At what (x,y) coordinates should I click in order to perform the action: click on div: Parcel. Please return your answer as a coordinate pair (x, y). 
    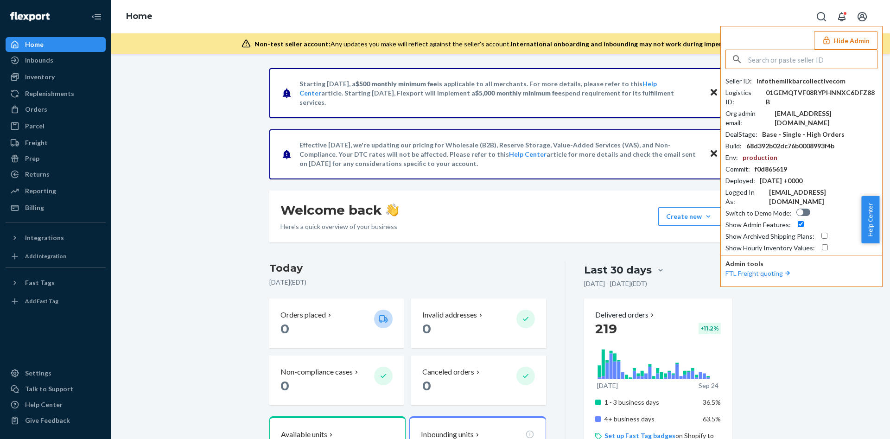
    Looking at the image, I should click on (35, 126).